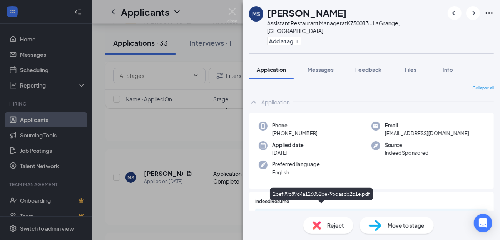 The width and height of the screenshot is (500, 240). Describe the element at coordinates (256, 14) in the screenshot. I see `div: MS` at that location.